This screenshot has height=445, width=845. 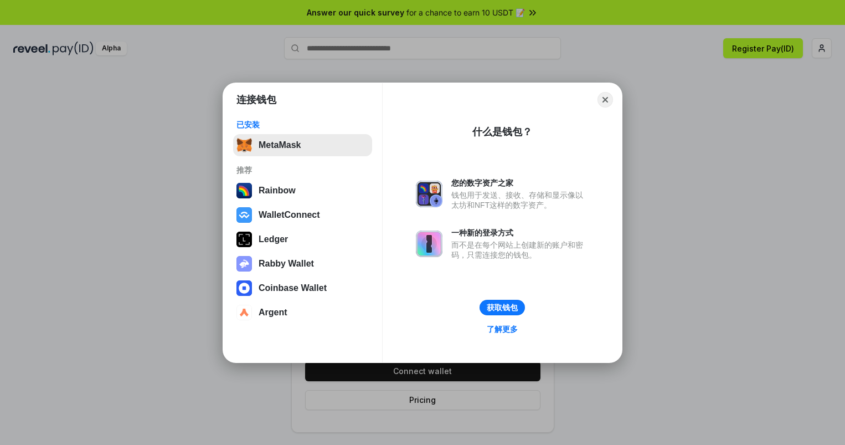 What do you see at coordinates (256, 100) in the screenshot?
I see `h1: 连接钱包` at bounding box center [256, 100].